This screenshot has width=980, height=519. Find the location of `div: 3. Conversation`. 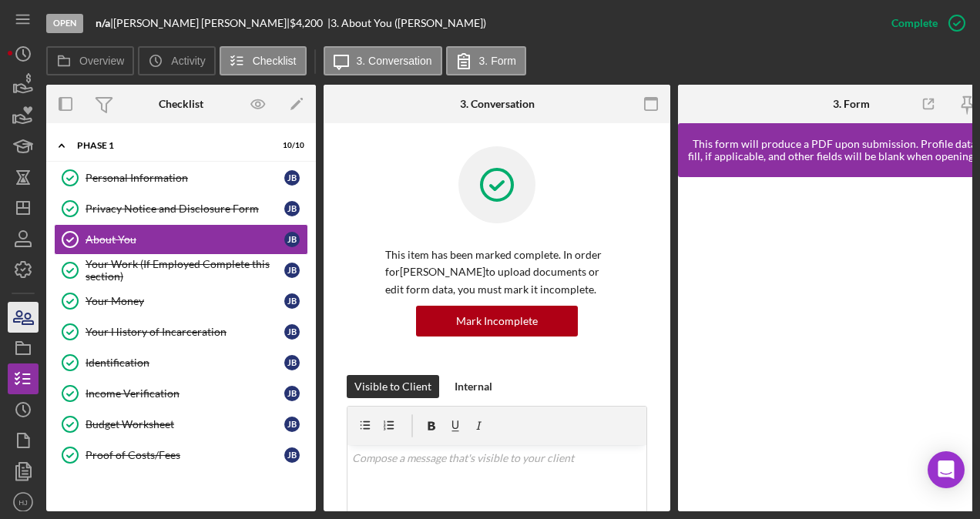

div: 3. Conversation is located at coordinates (496, 104).